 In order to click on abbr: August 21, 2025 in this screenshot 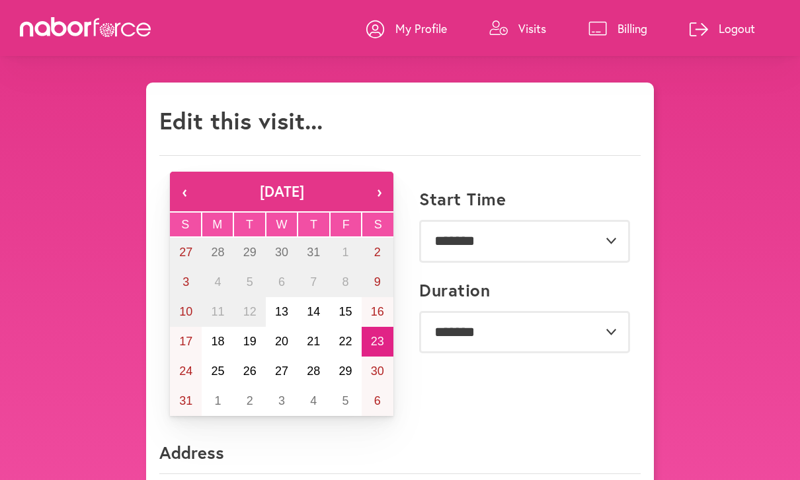, I will do `click(313, 342)`.